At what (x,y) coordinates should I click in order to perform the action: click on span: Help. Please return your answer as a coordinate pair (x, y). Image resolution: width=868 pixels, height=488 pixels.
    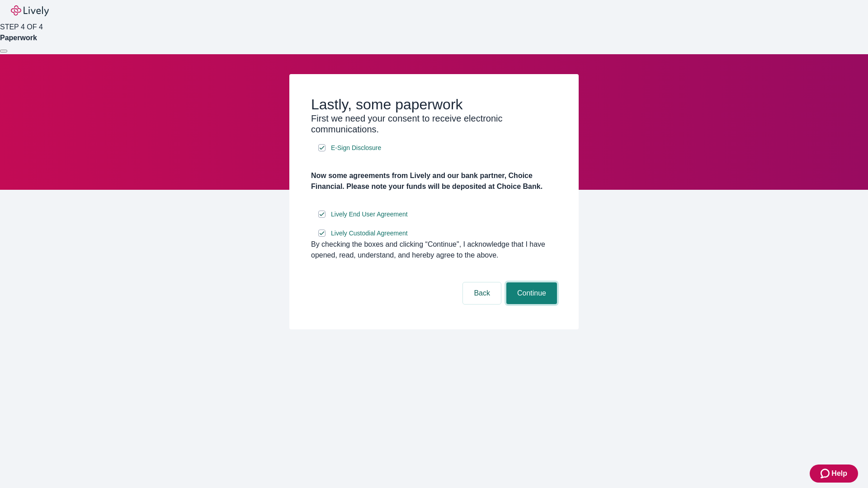
    Looking at the image, I should click on (839, 474).